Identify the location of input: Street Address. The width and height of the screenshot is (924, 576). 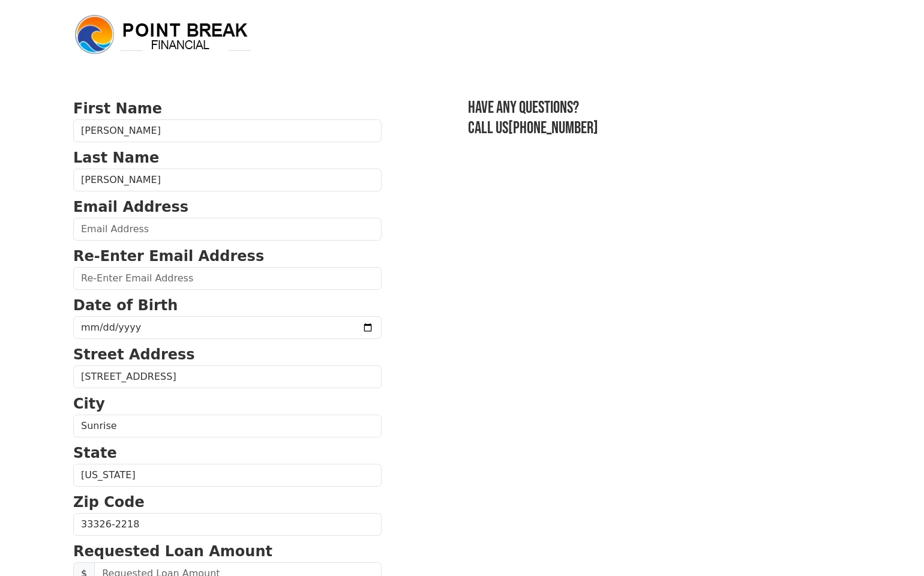
(227, 377).